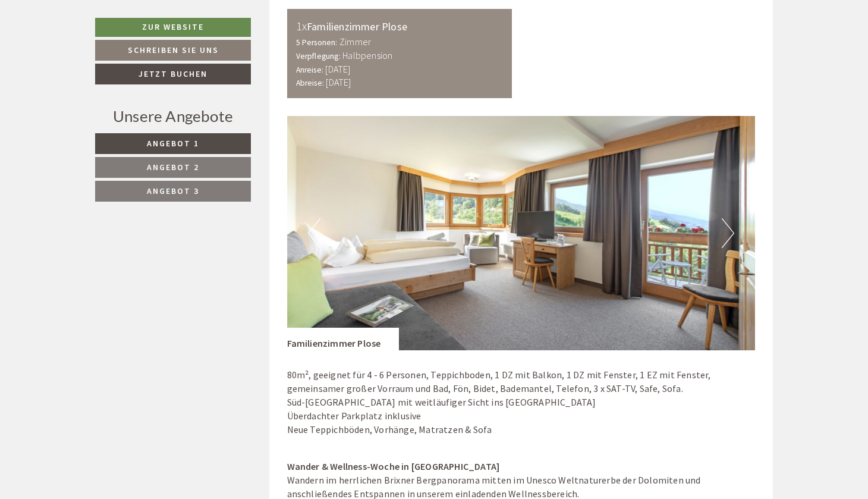 Image resolution: width=868 pixels, height=499 pixels. What do you see at coordinates (433, 323) in the screenshot?
I see `button: Senden` at bounding box center [433, 323].